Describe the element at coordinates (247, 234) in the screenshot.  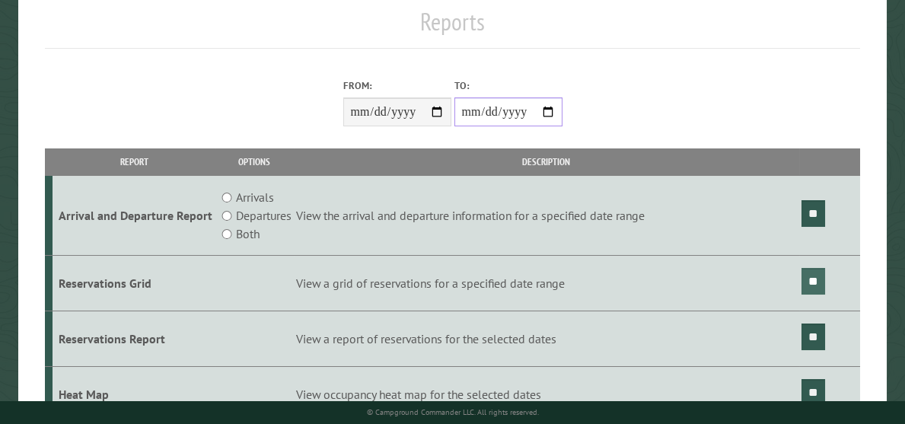
I see `label: Both` at that location.